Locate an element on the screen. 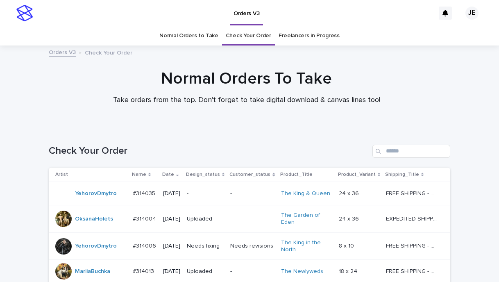  a: The Garden of Eden is located at coordinates (307, 219).